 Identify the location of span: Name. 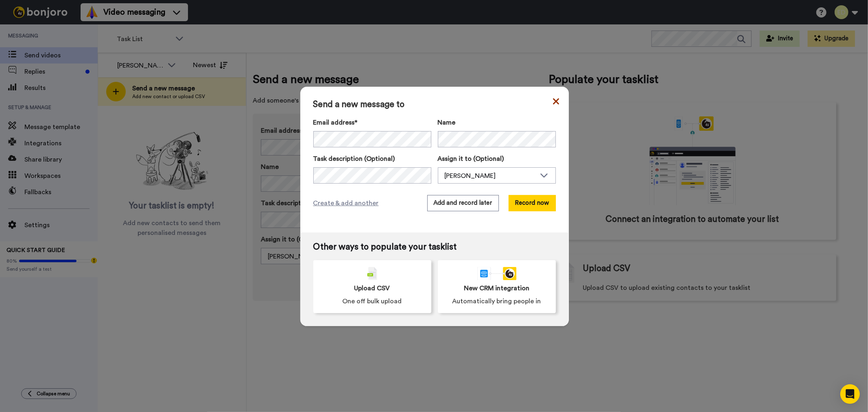
(447, 123).